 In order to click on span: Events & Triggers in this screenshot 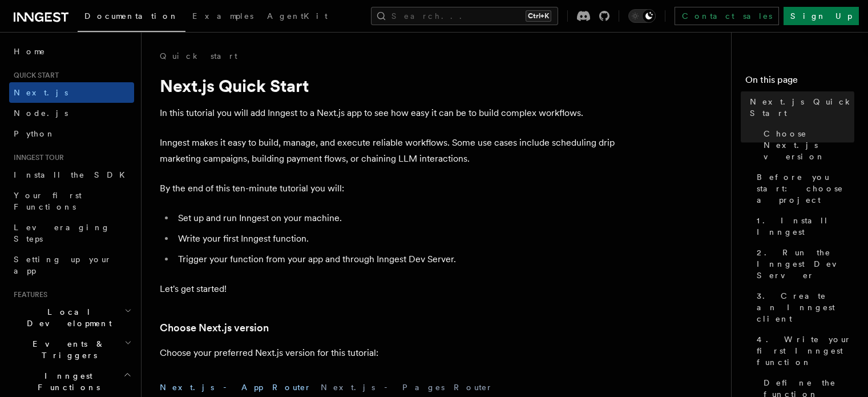, I will do `click(67, 349)`.